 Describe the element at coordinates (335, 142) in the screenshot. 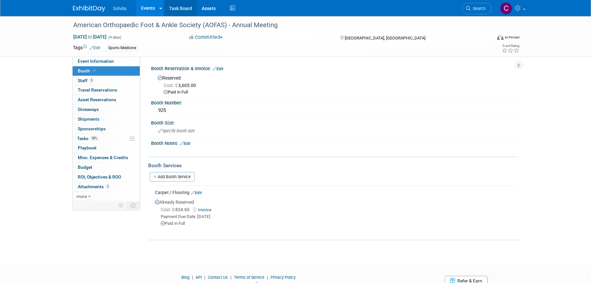

I see `div: Booth Notes:` at that location.